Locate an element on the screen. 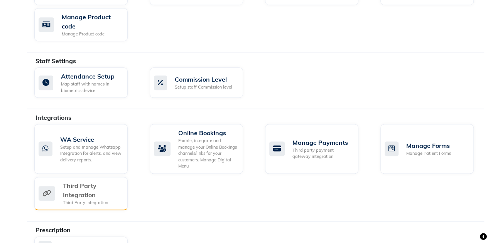  a: Manage PaymentsThird party payment gateway integration is located at coordinates (317, 149).